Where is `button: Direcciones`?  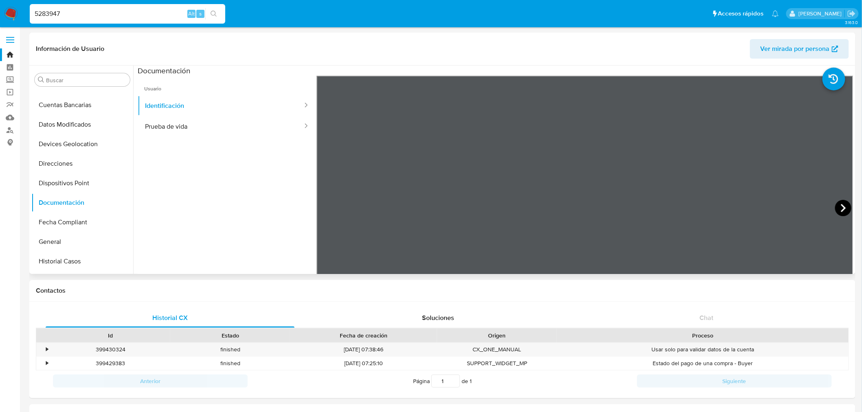 button: Direcciones is located at coordinates (82, 164).